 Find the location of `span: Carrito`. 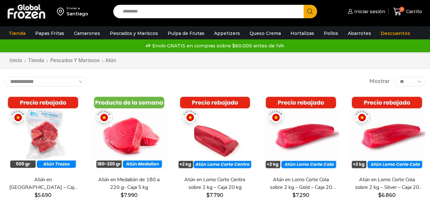

span: Carrito is located at coordinates (413, 12).